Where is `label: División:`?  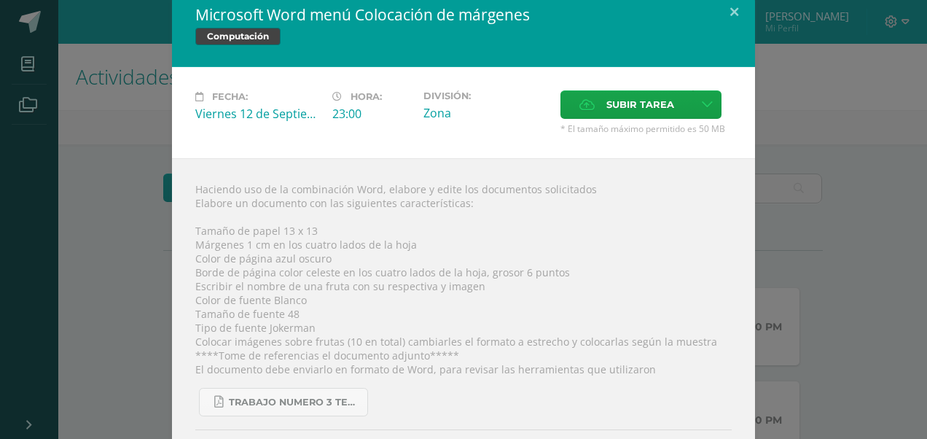
label: División: is located at coordinates (486, 95).